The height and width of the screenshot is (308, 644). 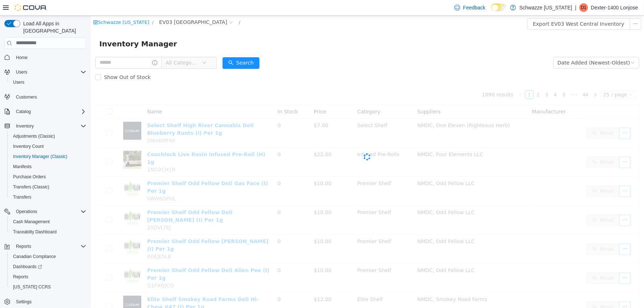 I want to click on span: D1, so click(x=583, y=8).